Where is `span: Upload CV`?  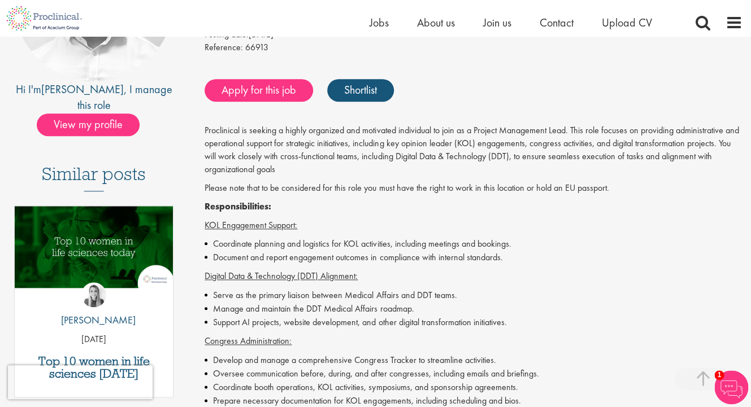
span: Upload CV is located at coordinates (626, 23).